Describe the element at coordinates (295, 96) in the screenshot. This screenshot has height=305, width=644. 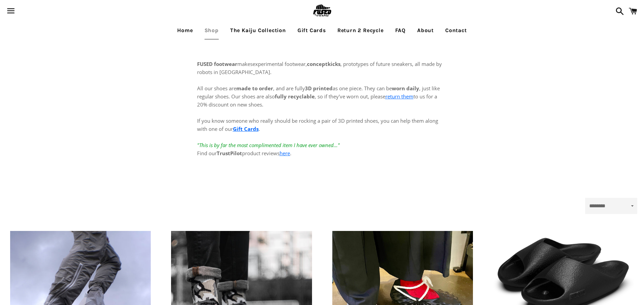
I see `strong: fully recyclable` at that location.